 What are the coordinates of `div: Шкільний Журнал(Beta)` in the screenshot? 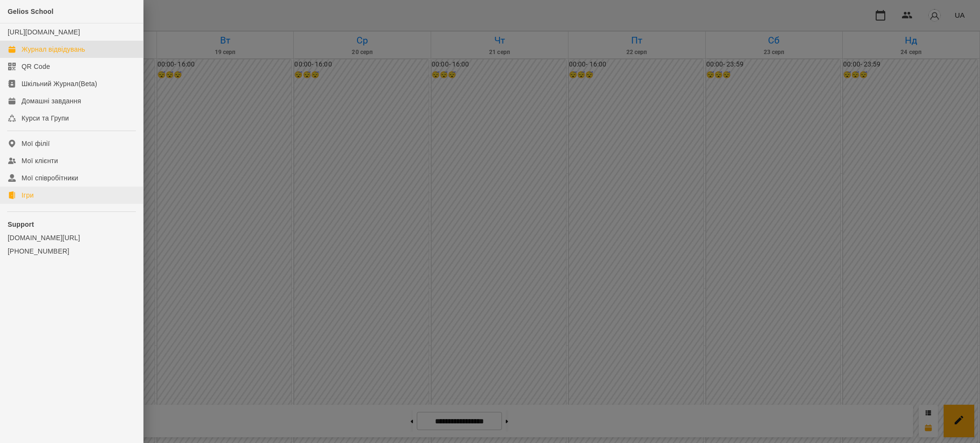 It's located at (59, 84).